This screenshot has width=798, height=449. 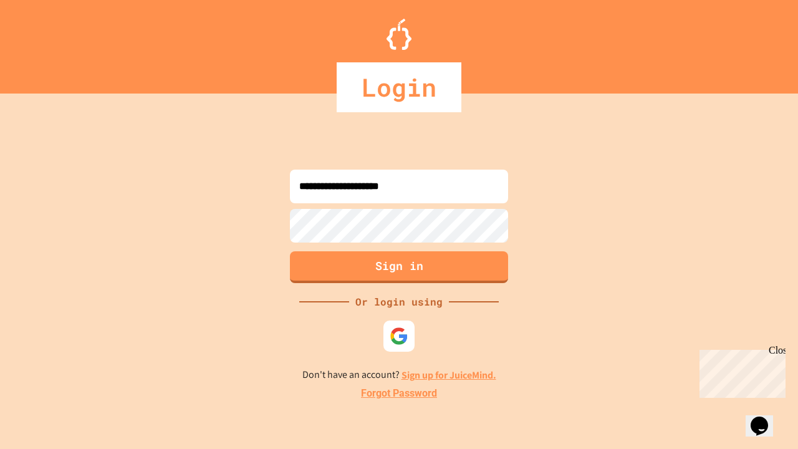 What do you see at coordinates (399, 267) in the screenshot?
I see `button: Sign in` at bounding box center [399, 267].